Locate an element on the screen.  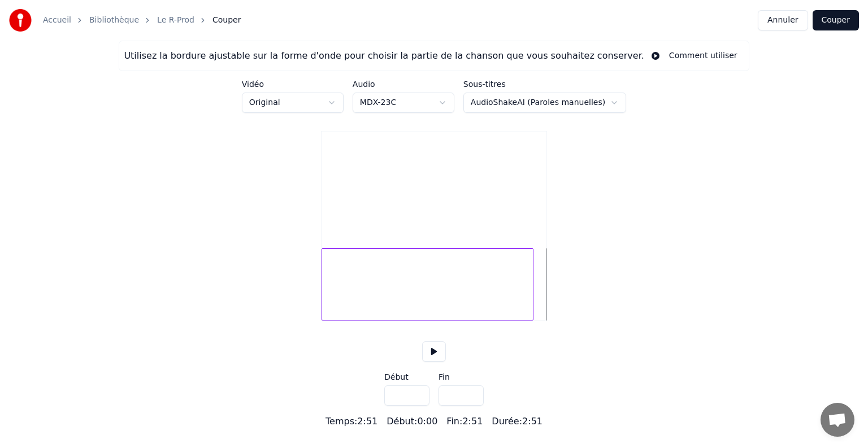
a: Le R-Prod is located at coordinates (176, 20).